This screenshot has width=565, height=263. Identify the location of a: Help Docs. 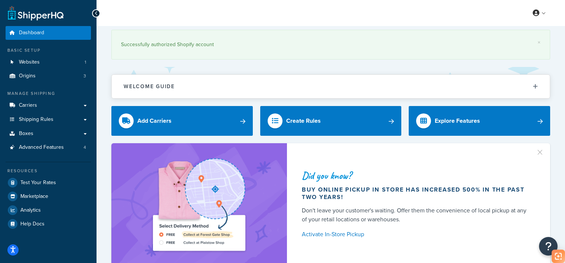
(48, 224).